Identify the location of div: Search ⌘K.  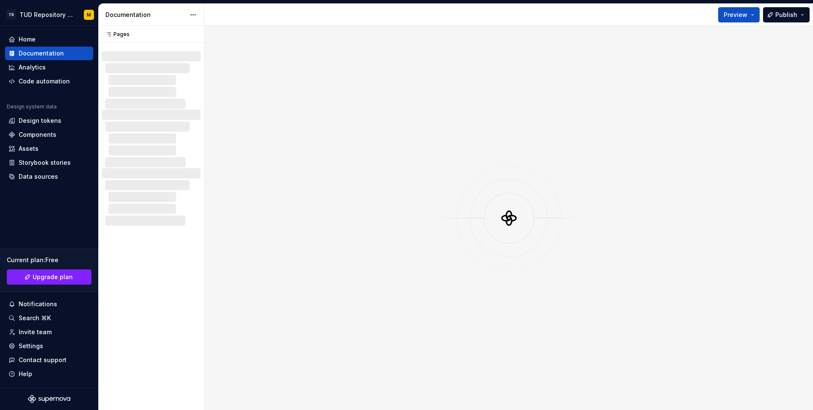
(35, 318).